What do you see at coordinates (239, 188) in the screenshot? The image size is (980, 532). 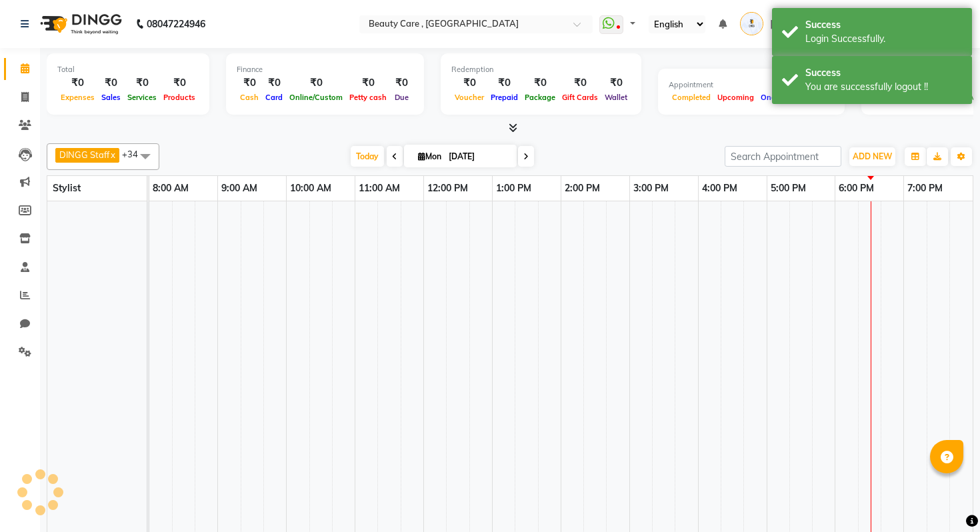 I see `a: 9:00 AM` at bounding box center [239, 188].